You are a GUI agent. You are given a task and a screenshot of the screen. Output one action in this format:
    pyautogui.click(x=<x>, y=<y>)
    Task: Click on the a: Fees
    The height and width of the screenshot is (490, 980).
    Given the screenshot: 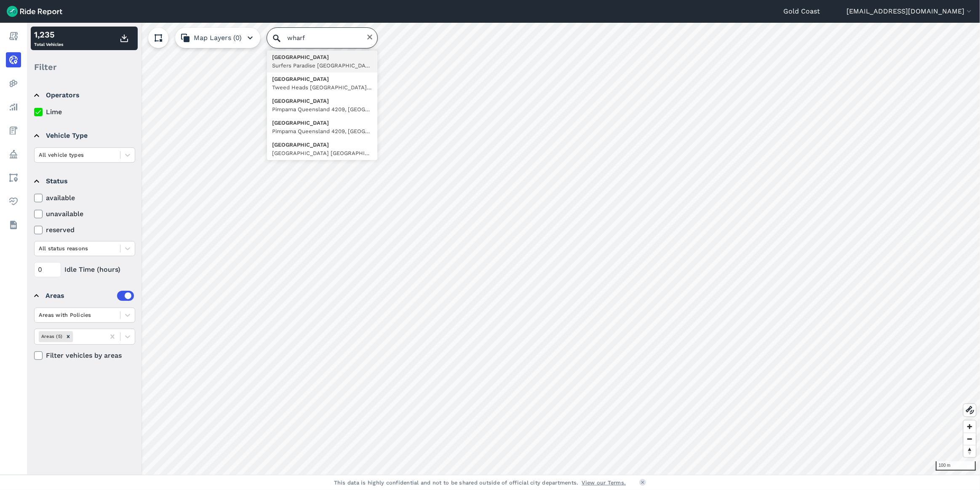 What is the action you would take?
    pyautogui.click(x=14, y=131)
    